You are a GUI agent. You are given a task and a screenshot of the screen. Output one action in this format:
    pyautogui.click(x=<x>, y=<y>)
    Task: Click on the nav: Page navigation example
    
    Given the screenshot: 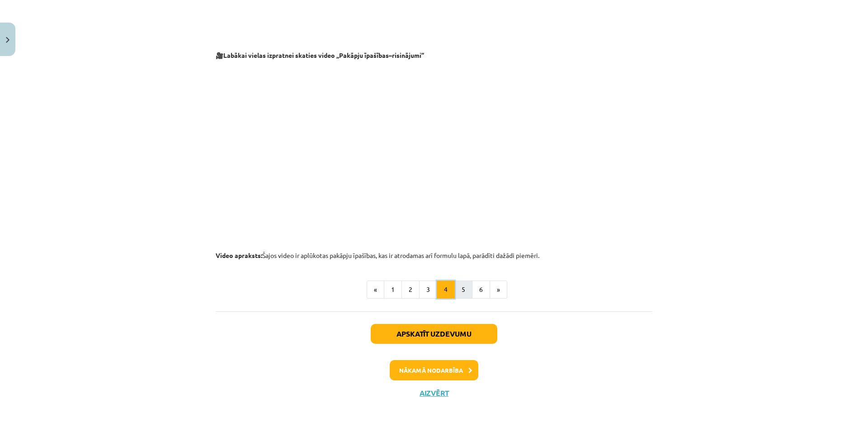 What is the action you would take?
    pyautogui.click(x=434, y=290)
    